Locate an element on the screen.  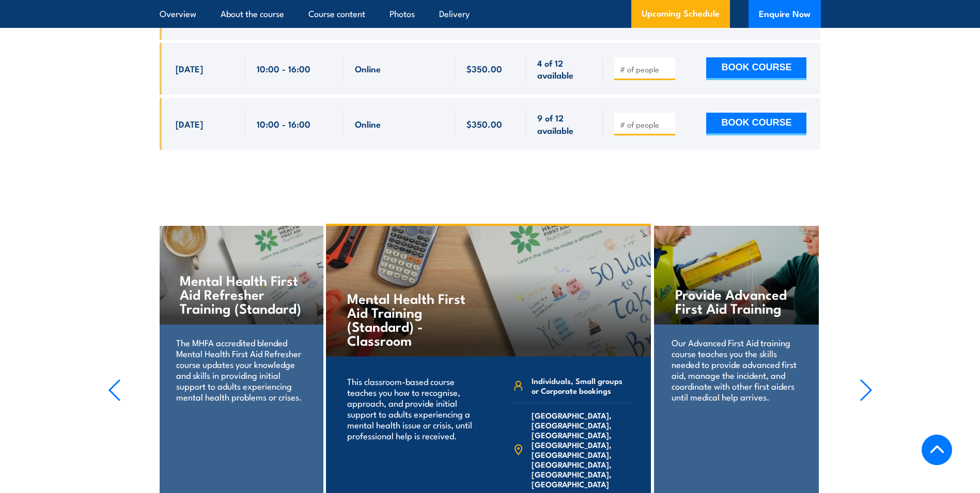
p: The MHFA accredited blended Mental Health First Aid Refresher course updates your knowledge and s... is located at coordinates (241, 370).